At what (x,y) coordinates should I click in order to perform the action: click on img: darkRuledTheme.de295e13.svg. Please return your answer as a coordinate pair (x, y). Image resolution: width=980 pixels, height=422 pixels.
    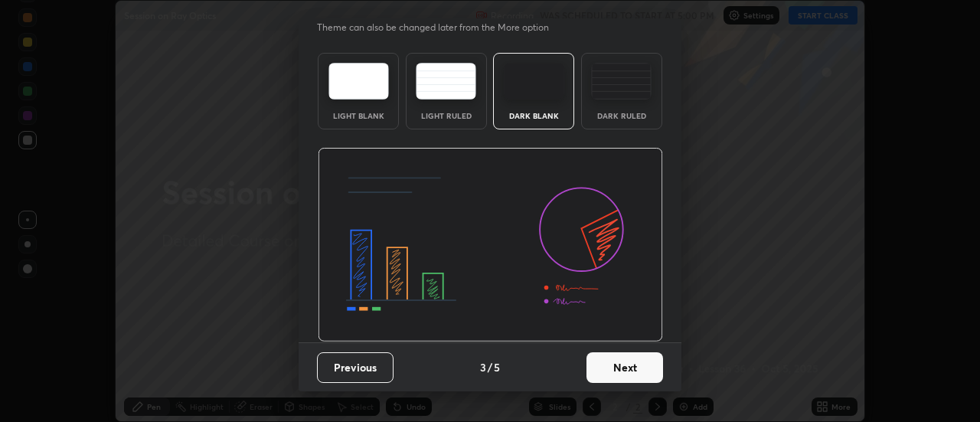
    Looking at the image, I should click on (621, 81).